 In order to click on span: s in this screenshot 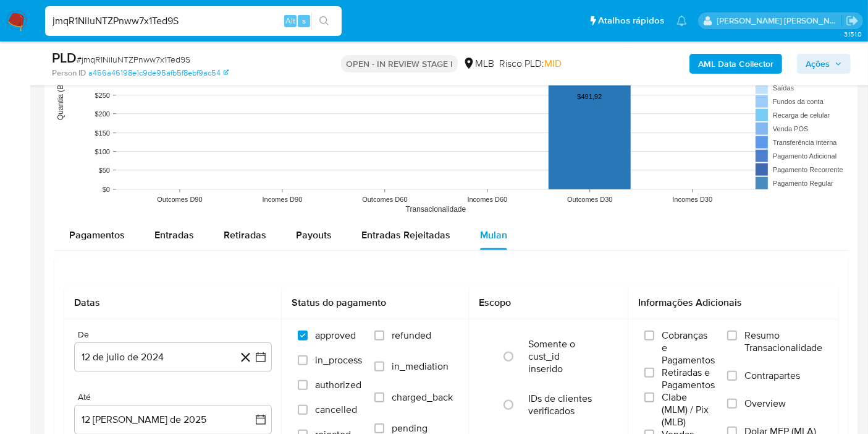, I will do `click(304, 20)`.